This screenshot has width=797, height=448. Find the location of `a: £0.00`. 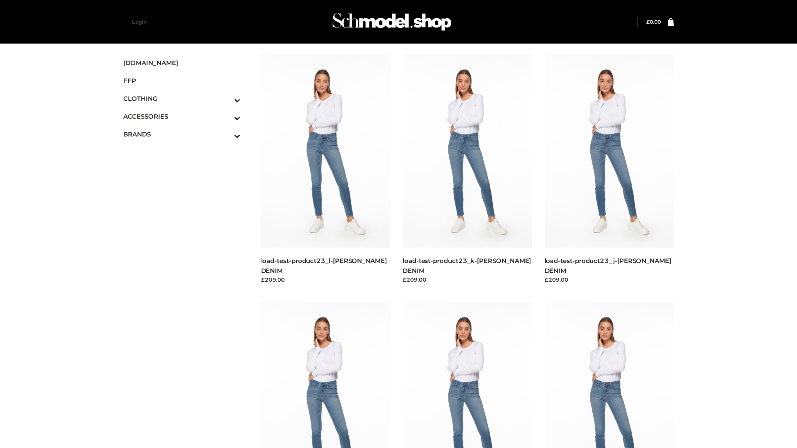

a: £0.00 is located at coordinates (653, 22).